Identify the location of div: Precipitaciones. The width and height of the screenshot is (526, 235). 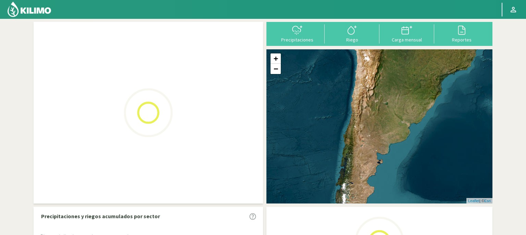
(297, 40).